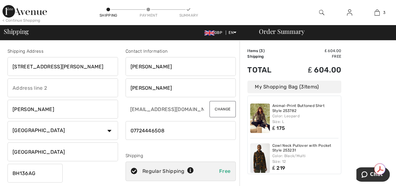 This screenshot has width=396, height=186. What do you see at coordinates (377, 13) in the screenshot?
I see `img: My Bag` at bounding box center [377, 13].